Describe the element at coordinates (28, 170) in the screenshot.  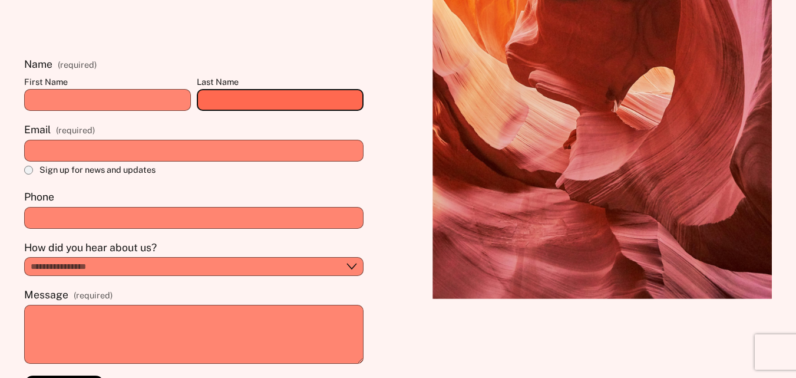
I see `input: Sign up for news and updates` at that location.